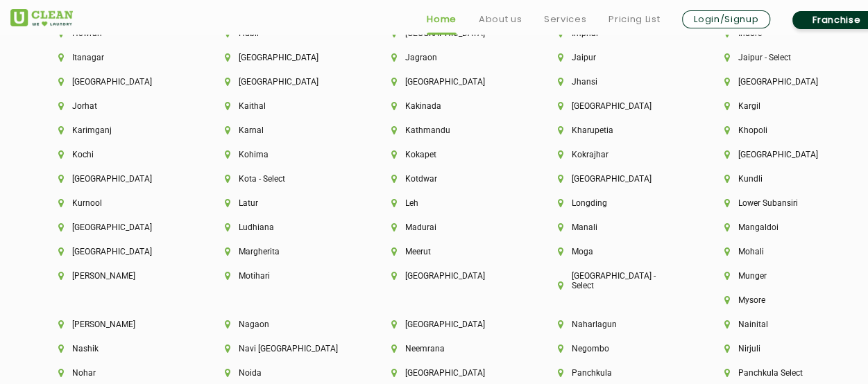  Describe the element at coordinates (284, 228) in the screenshot. I see `li: Ludhiana` at that location.